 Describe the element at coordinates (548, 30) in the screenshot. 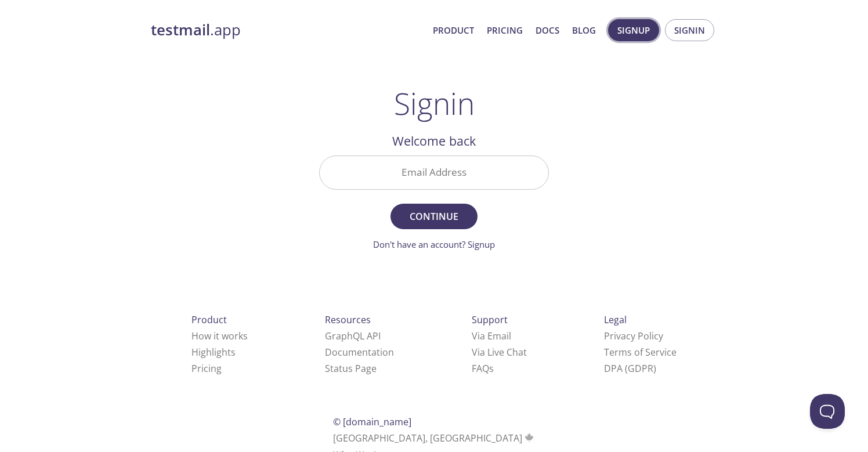

I see `a: Docs` at that location.